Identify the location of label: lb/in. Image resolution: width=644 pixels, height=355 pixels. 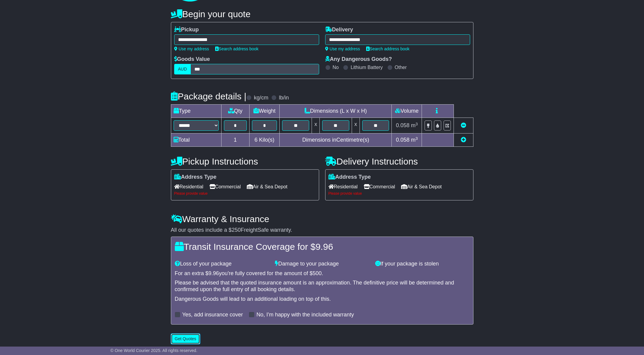
(284, 98).